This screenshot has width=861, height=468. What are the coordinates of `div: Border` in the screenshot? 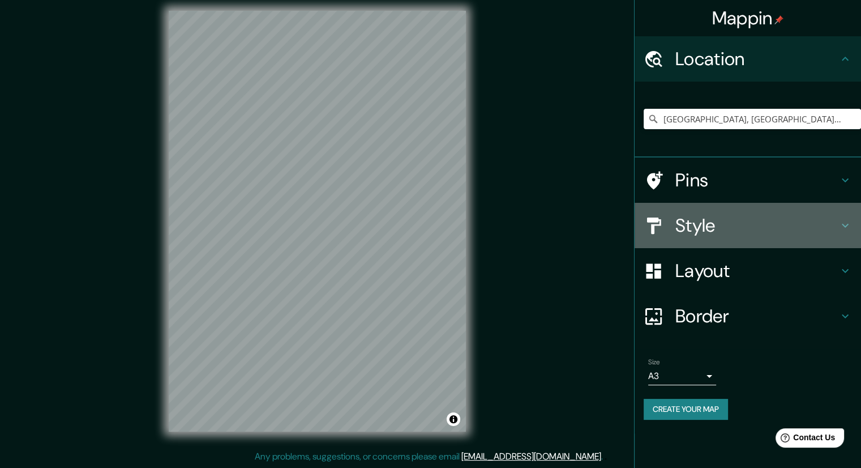 It's located at (748, 316).